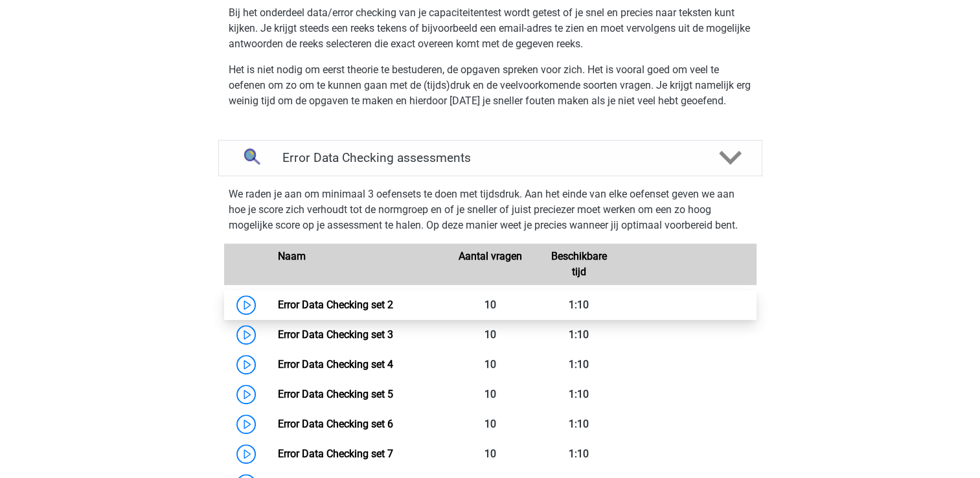 Image resolution: width=980 pixels, height=478 pixels. What do you see at coordinates (490, 29) in the screenshot?
I see `p: Bij het onderdeel data/error checking van je capaciteitentest wordt getest of je snel en precies ...` at bounding box center [490, 29].